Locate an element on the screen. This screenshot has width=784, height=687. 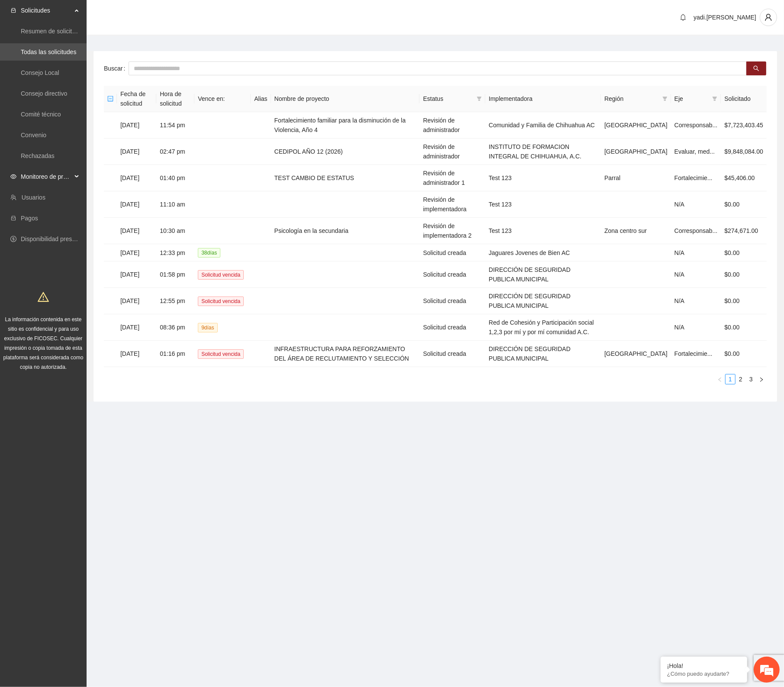
th: Solicitado is located at coordinates (744, 99).